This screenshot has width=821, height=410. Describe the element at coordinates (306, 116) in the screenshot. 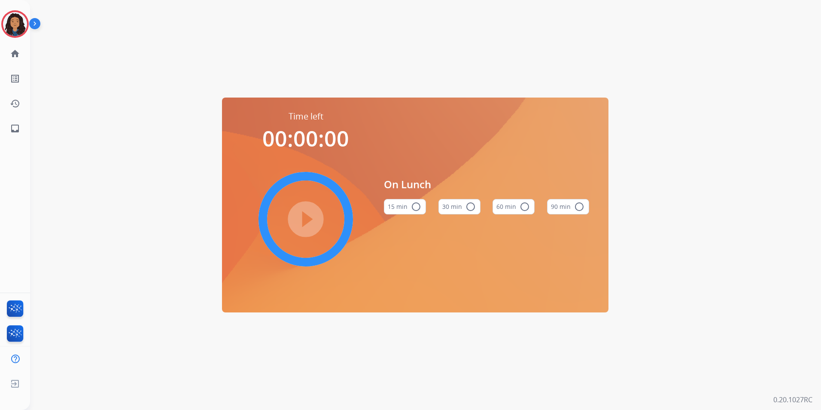

I see `span: Time left` at that location.